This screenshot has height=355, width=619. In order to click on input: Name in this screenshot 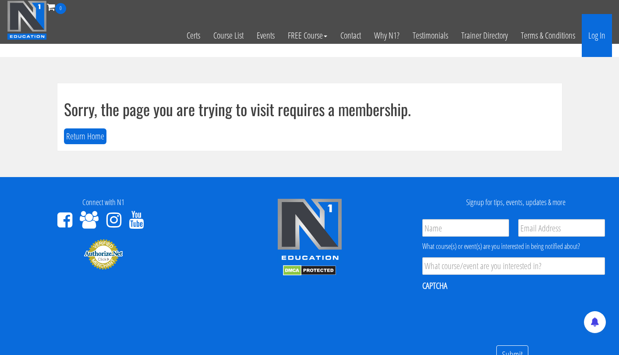, I will do `click(466, 228)`.